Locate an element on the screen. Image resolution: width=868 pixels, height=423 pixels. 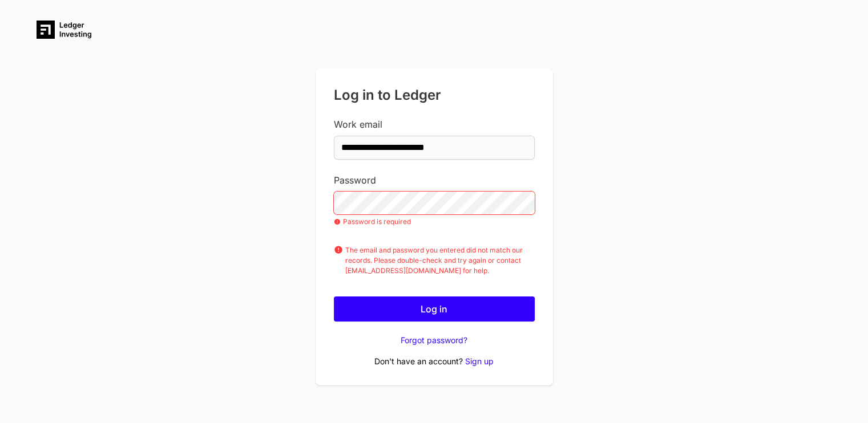
span: Don't have an account? is located at coordinates (434, 361).